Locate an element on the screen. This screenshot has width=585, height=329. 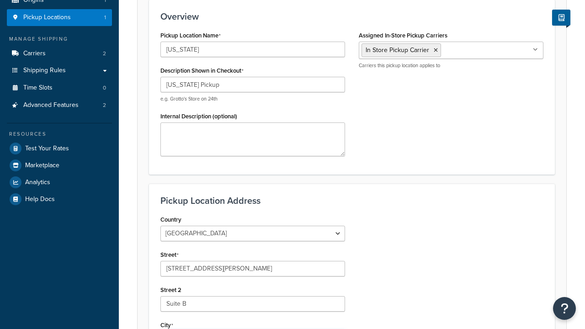
span: Advanced Features is located at coordinates (51, 105).